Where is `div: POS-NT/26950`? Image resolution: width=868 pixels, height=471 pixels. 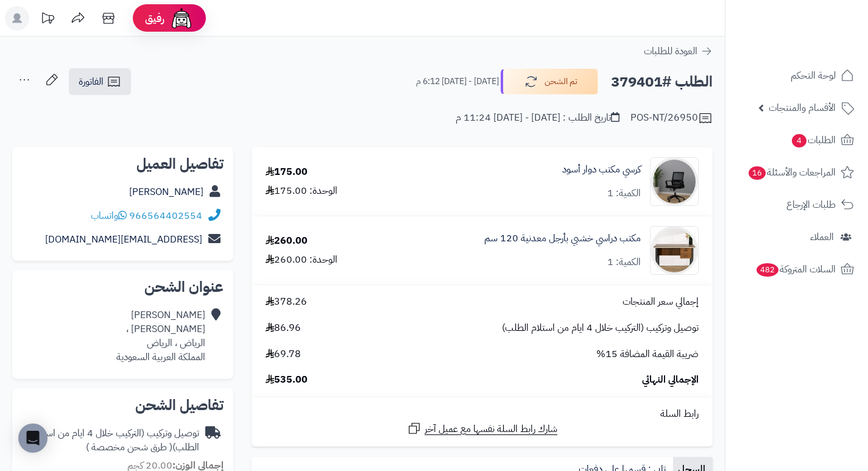 div: POS-NT/26950 is located at coordinates (671, 118).